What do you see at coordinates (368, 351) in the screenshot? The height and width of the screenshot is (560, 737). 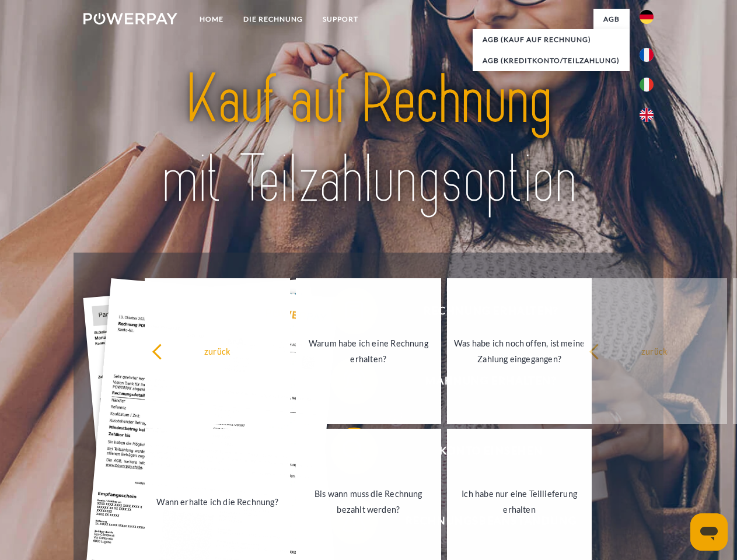 I see `div: Warum habe ich eine Rechnung erhalten?` at bounding box center [368, 351].